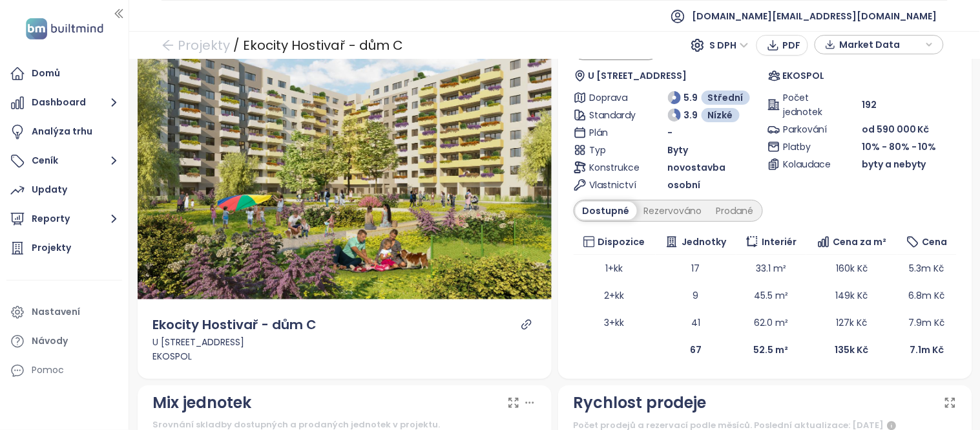 The width and height of the screenshot is (980, 430). Describe the element at coordinates (807, 147) in the screenshot. I see `span: Platby` at that location.